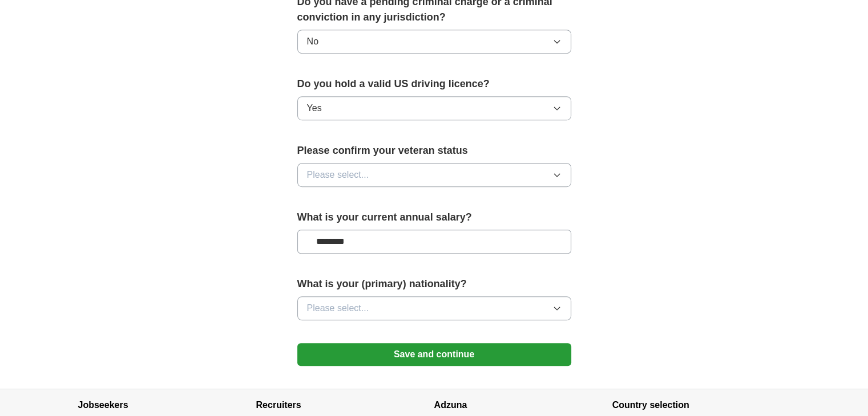 The width and height of the screenshot is (868, 416). Describe the element at coordinates (434, 109) in the screenshot. I see `button: Yes` at that location.